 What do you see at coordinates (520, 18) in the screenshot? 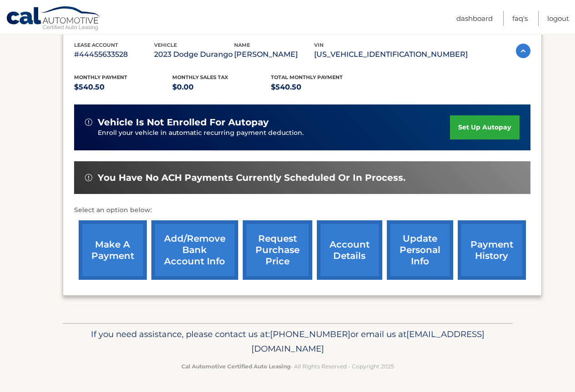
I see `a: FAQ's` at bounding box center [520, 18].